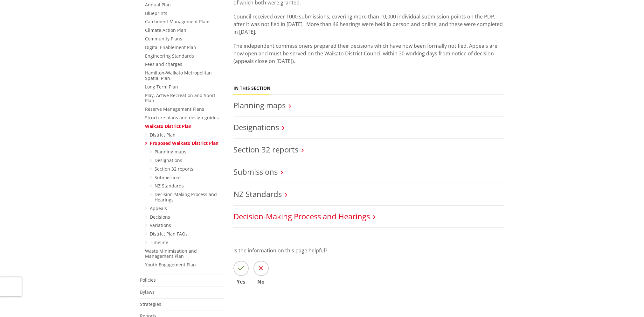  Describe the element at coordinates (252, 88) in the screenshot. I see `h5: In this section` at that location.